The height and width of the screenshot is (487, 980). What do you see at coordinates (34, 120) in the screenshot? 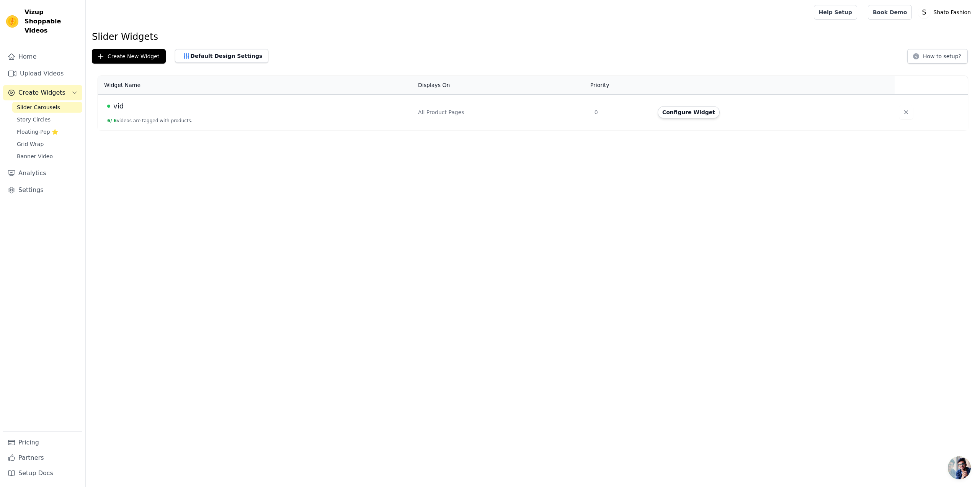
I see `span: Story Circles` at bounding box center [34, 120].